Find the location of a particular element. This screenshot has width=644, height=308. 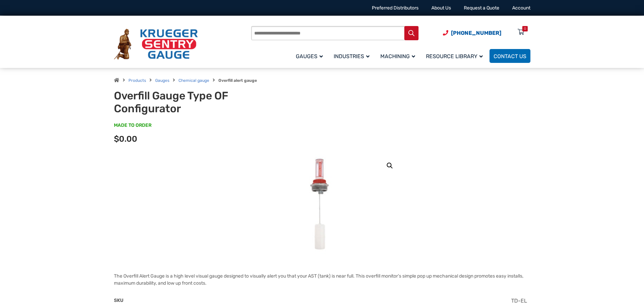

span: Machining is located at coordinates (398, 56).